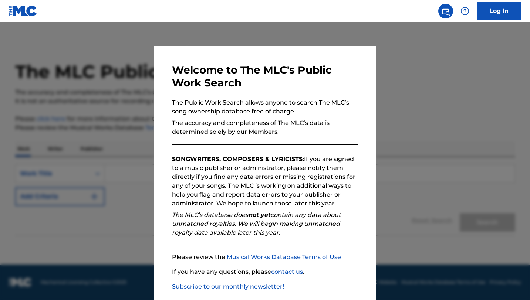 The width and height of the screenshot is (530, 300). Describe the element at coordinates (499, 11) in the screenshot. I see `a: Log In` at that location.